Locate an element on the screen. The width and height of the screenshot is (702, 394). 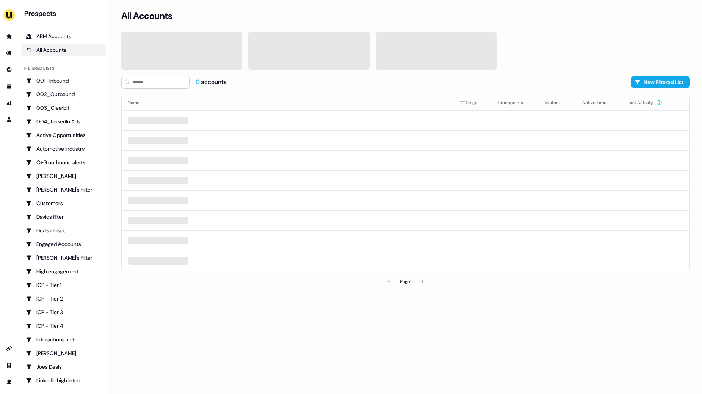
a: Go to Customers is located at coordinates (63, 203).